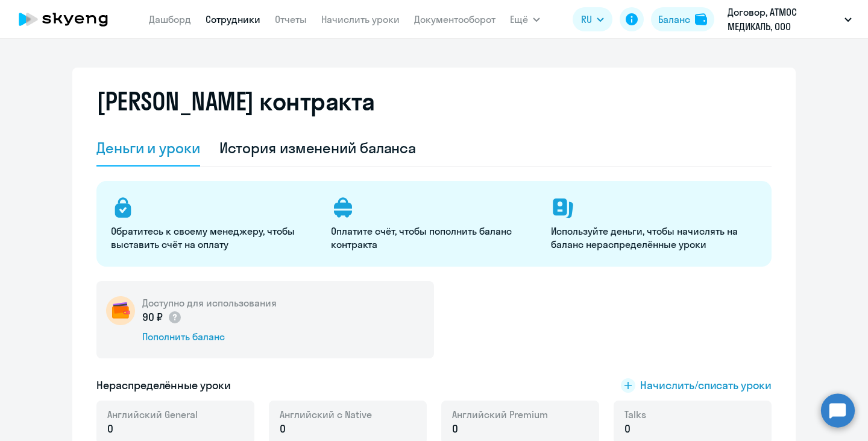 The image size is (868, 441). Describe the element at coordinates (318, 148) in the screenshot. I see `div: История изменений баланса` at that location.